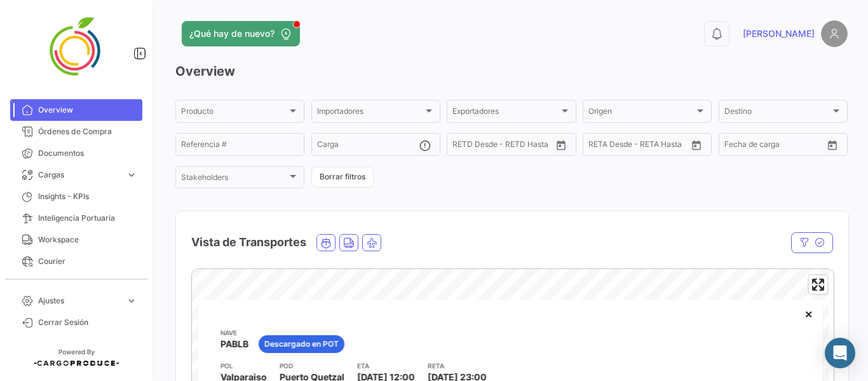 This screenshot has height=381, width=868. Describe the element at coordinates (505, 113) in the screenshot. I see `span: Exportadores` at that location.